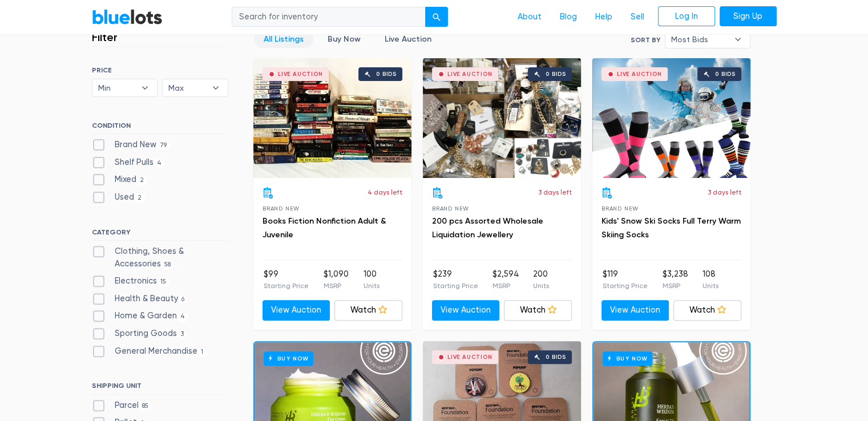 The image size is (868, 421). Describe the element at coordinates (139, 334) in the screenshot. I see `label: Sporting Goods` at that location.